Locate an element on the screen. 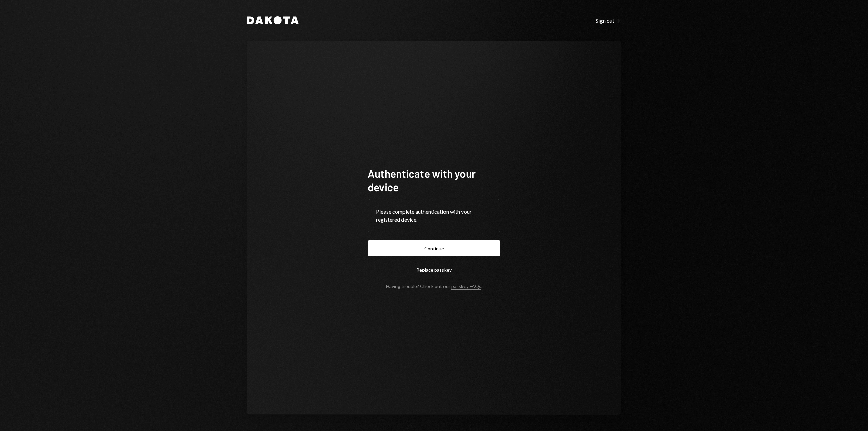 The height and width of the screenshot is (431, 868). div: Having trouble? Check out our . is located at coordinates (434, 286).